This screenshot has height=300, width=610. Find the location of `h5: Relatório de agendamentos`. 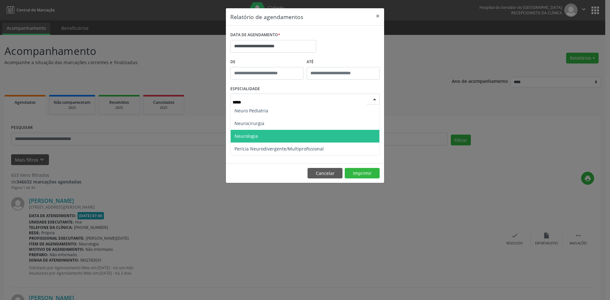

h5: Relatório de agendamentos is located at coordinates (266, 17).